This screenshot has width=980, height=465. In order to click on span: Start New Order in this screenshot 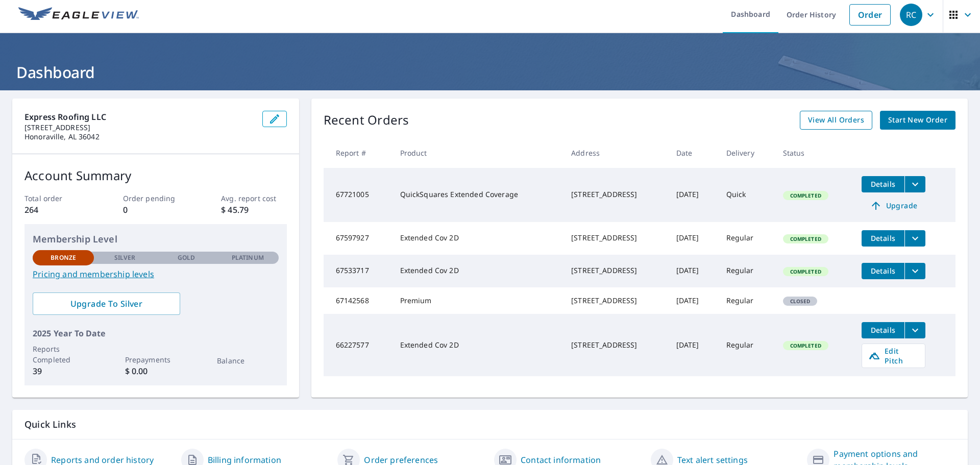, I will do `click(918, 120)`.